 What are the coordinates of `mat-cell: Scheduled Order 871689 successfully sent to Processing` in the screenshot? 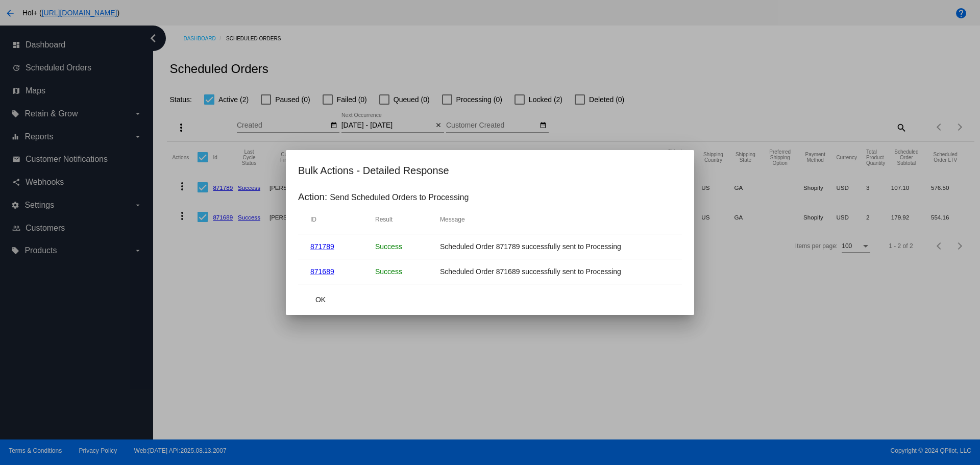 It's located at (555, 271).